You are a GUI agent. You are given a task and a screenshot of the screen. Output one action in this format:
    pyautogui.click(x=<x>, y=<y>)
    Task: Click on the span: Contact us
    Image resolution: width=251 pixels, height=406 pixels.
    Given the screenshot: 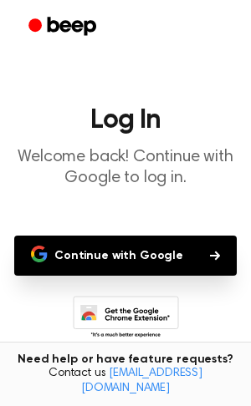 What is the action you would take?
    pyautogui.click(x=125, y=381)
    